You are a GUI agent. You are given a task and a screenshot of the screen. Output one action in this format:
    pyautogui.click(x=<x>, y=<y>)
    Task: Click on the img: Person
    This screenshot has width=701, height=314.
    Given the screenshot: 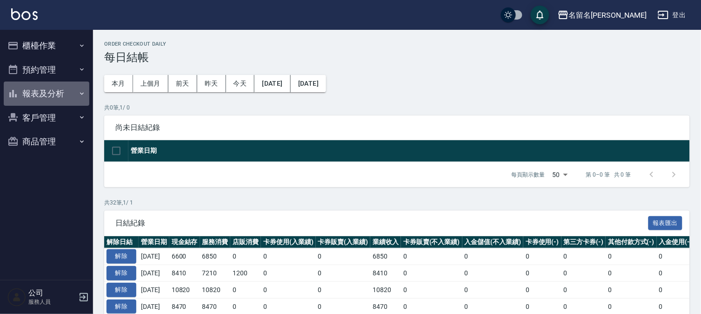 What is the action you would take?
    pyautogui.click(x=17, y=297)
    